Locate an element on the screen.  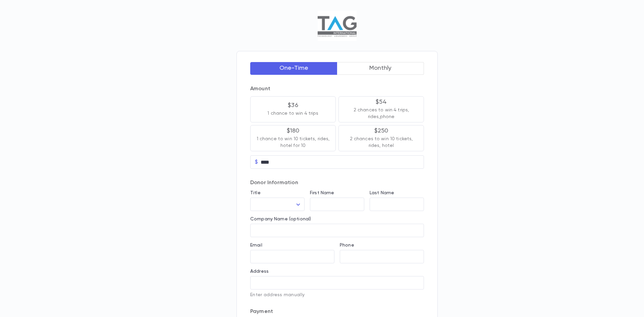
p: 1 chance to win 10 tickets, rides, hotel for 10 is located at coordinates (293, 142).